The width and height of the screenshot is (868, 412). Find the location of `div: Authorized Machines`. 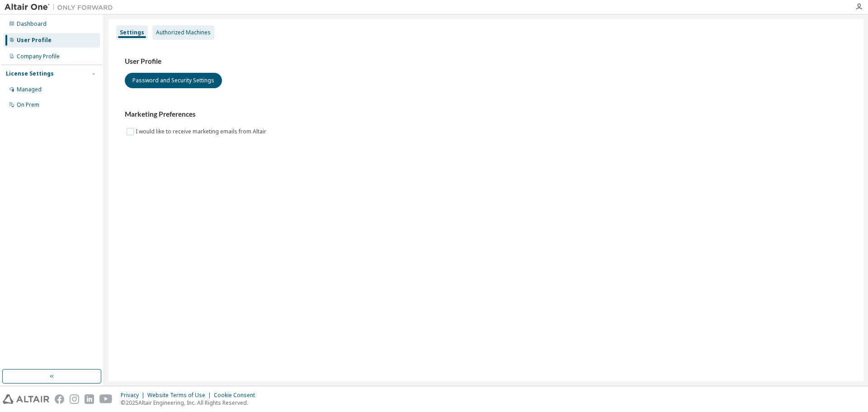

div: Authorized Machines is located at coordinates (183, 32).